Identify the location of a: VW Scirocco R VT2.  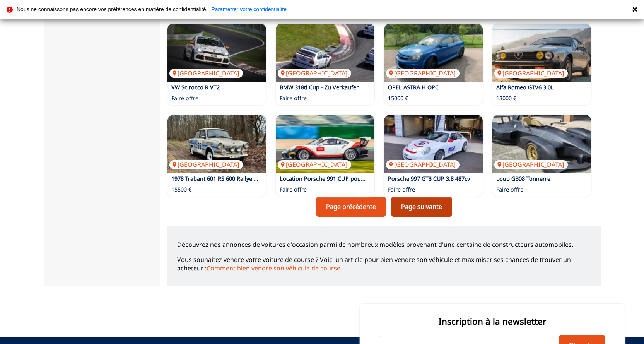
(195, 87).